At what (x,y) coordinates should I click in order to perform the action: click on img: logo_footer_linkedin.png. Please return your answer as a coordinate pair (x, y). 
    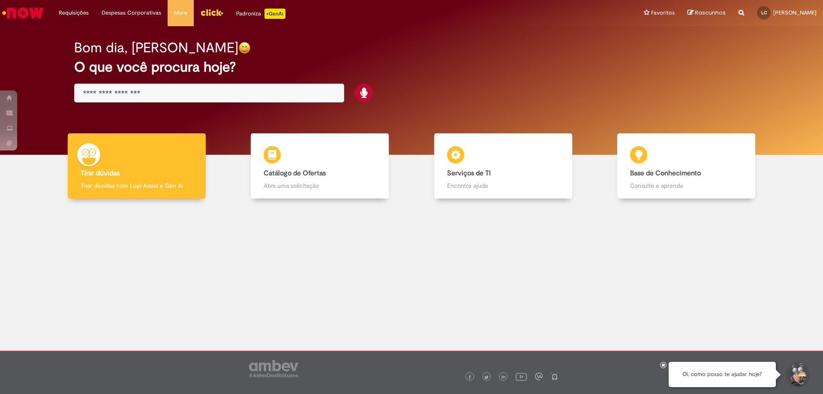
    Looking at the image, I should click on (504, 377).